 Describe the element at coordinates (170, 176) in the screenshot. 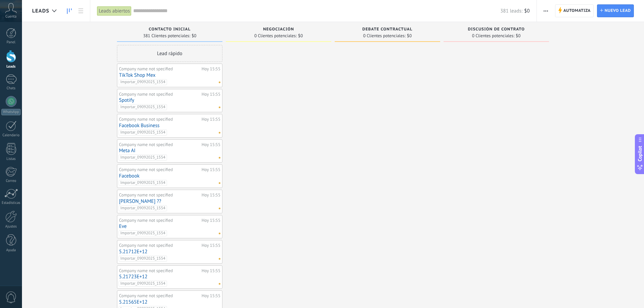

I see `a: Facebook` at that location.